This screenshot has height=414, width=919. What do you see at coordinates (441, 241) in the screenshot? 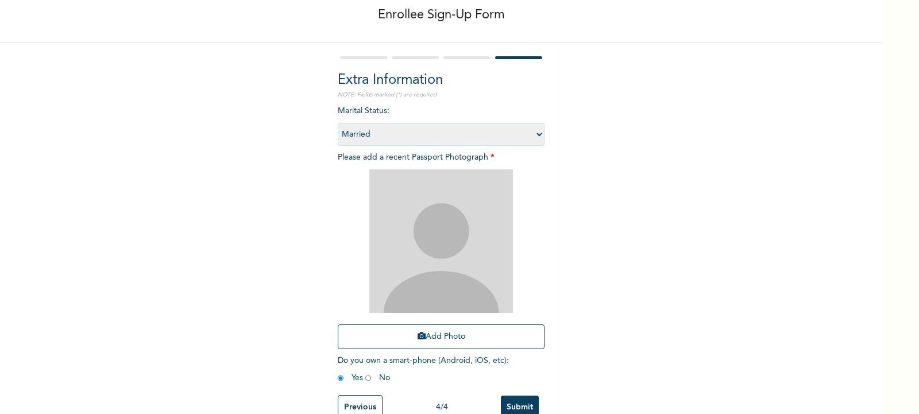
I see `img: Crop` at bounding box center [441, 241].